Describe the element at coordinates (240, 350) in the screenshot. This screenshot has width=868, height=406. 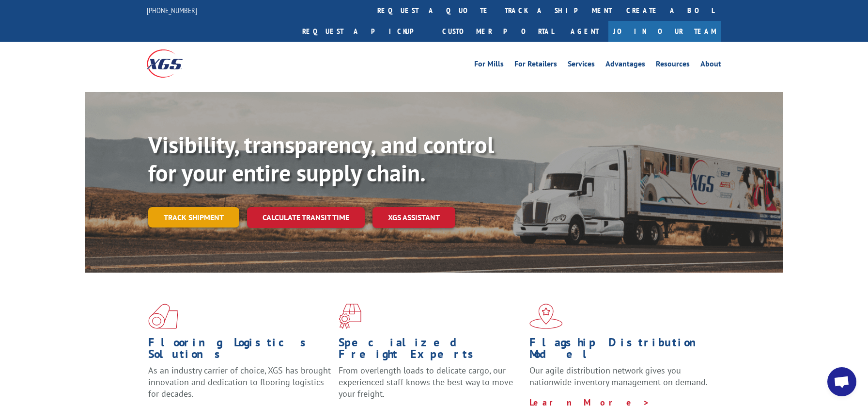
I see `h1: Flooring Logistics Solutions` at that location.